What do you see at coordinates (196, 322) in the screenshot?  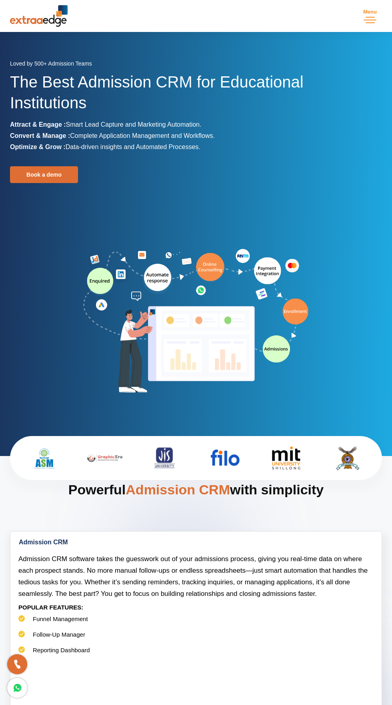 I see `img: admission-software-home-page-header` at bounding box center [196, 322].